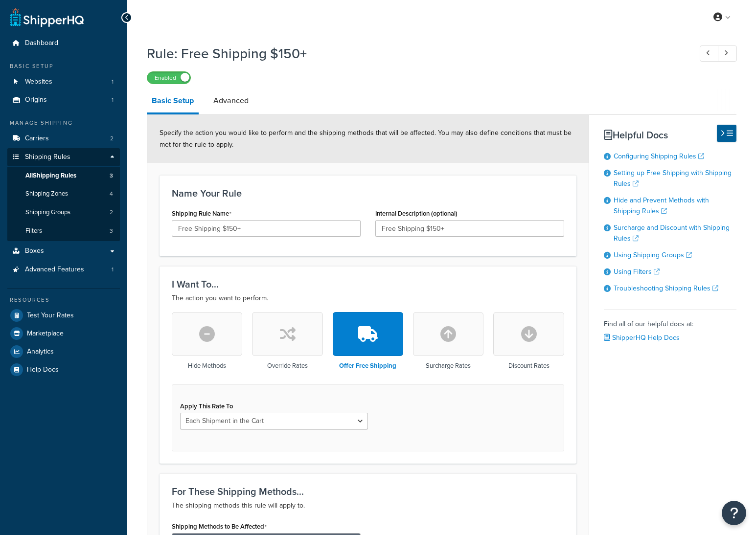 Image resolution: width=756 pixels, height=535 pixels. Describe the element at coordinates (64, 193) in the screenshot. I see `li: Shipping Zones` at that location.